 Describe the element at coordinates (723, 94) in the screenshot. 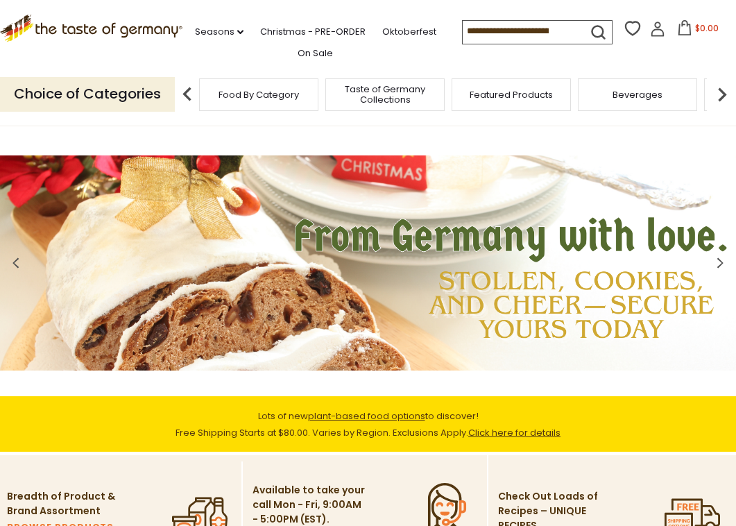

I see `img: next arrow` at that location.